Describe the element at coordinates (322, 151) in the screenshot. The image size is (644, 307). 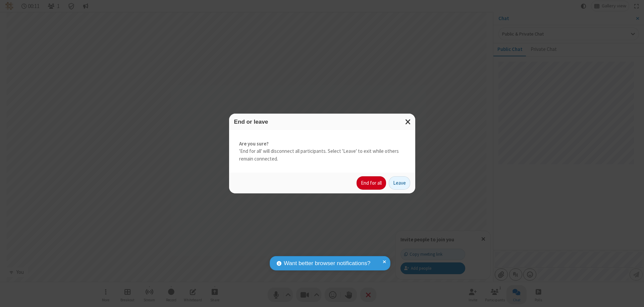
I see `div: 'End for all' will disconnect all participants. Select 'Leave' to exit while others remain connec...` at that location.